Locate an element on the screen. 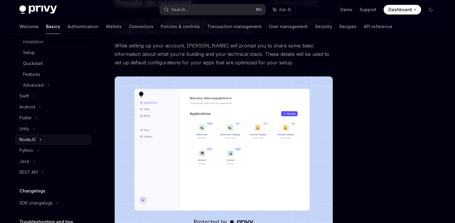 The height and width of the screenshot is (223, 455). a: User management is located at coordinates (288, 27).